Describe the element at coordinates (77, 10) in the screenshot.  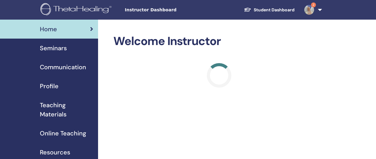
I see `img: logo.png` at that location.